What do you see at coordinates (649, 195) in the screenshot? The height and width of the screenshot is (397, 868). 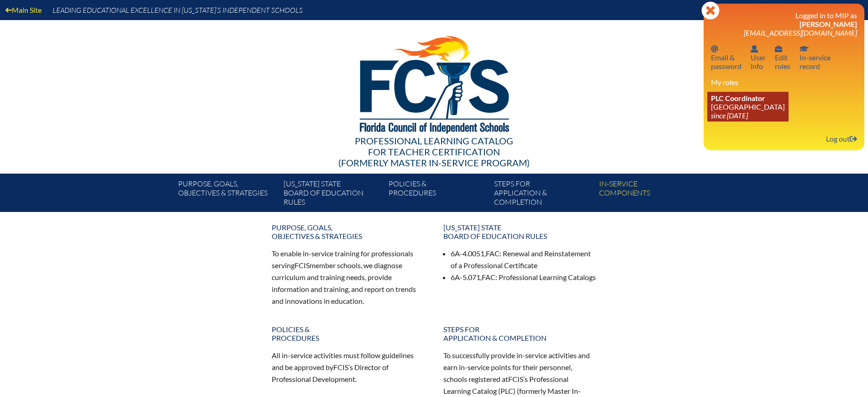 I see `a: In-servicecomponents` at bounding box center [649, 195].